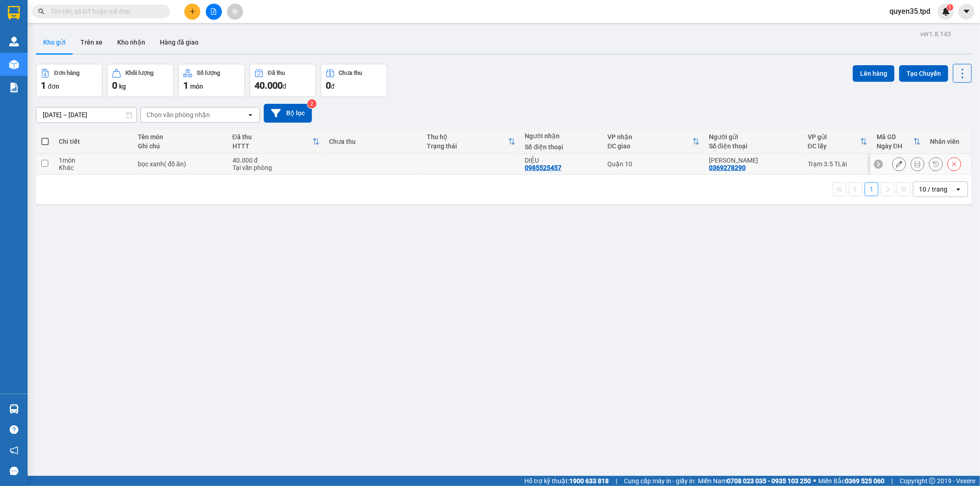  I want to click on div: Tên món, so click(181, 137).